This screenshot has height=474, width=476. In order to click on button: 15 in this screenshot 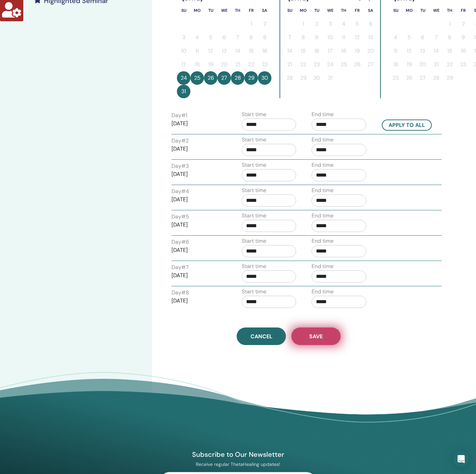, I will do `click(251, 51)`.